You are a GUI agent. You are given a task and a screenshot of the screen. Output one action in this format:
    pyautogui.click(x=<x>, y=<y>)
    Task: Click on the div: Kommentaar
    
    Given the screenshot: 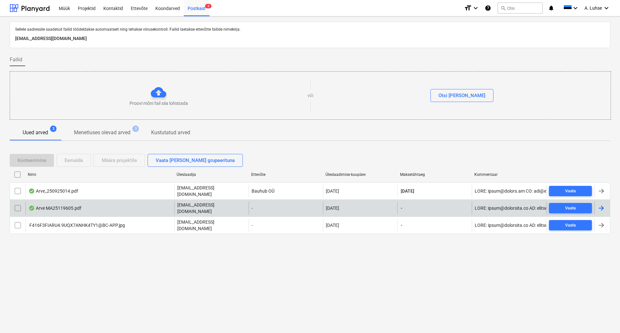 What is the action you would take?
    pyautogui.click(x=509, y=175)
    